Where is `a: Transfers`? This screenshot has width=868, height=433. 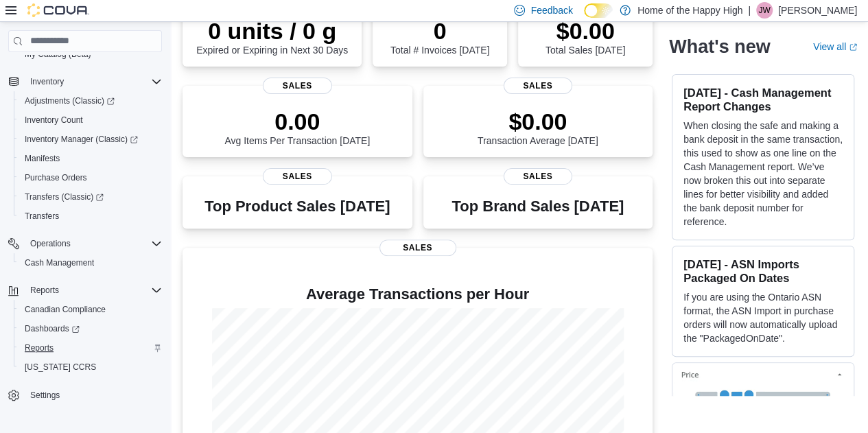
a: Transfers is located at coordinates (42, 216).